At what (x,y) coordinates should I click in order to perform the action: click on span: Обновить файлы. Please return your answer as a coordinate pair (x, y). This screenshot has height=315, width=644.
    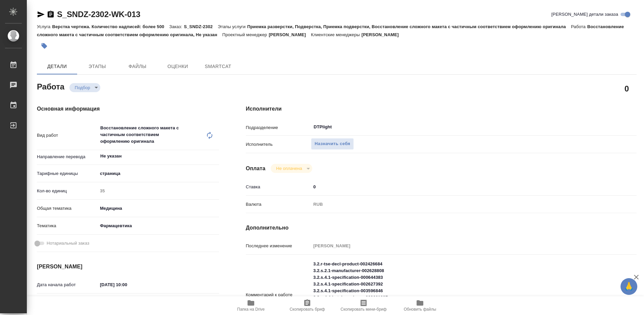
    Looking at the image, I should click on (420, 310).